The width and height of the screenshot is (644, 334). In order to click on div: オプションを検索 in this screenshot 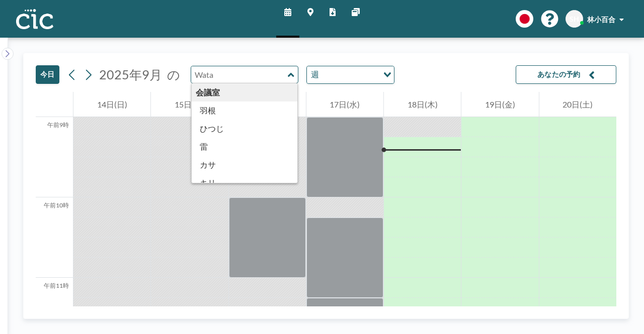, I will do `click(350, 75)`.